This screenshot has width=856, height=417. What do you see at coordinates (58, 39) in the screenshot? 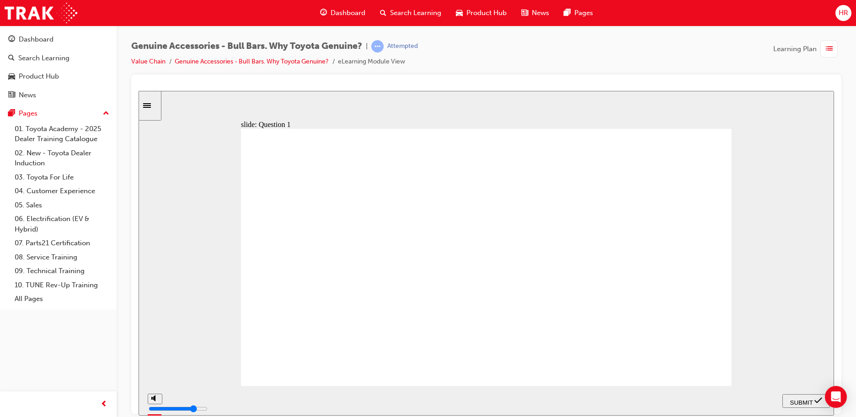
I see `a: Dashboard` at bounding box center [58, 39].